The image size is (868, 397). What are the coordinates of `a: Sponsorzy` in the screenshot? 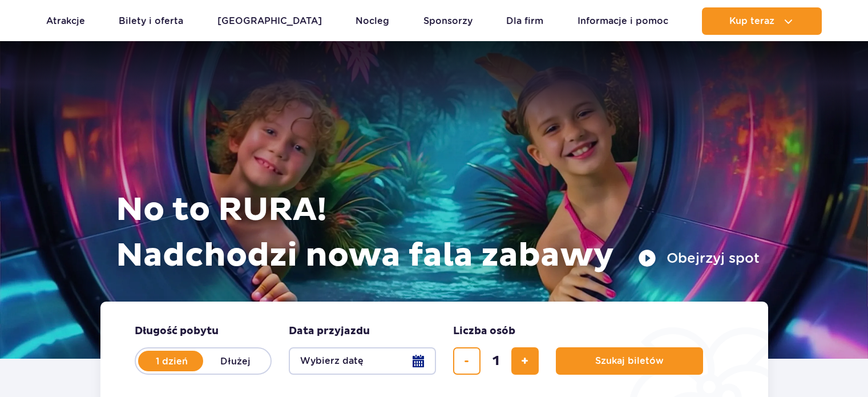 It's located at (448, 21).